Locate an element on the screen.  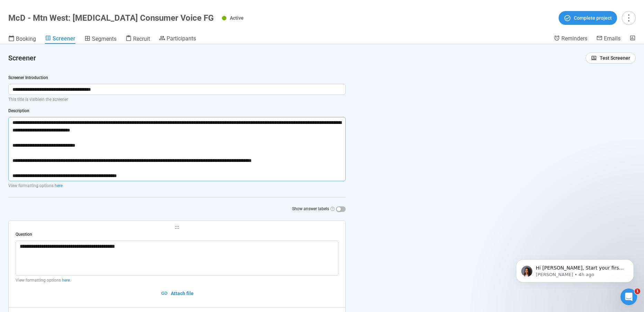
span: Reminders is located at coordinates (574, 38).